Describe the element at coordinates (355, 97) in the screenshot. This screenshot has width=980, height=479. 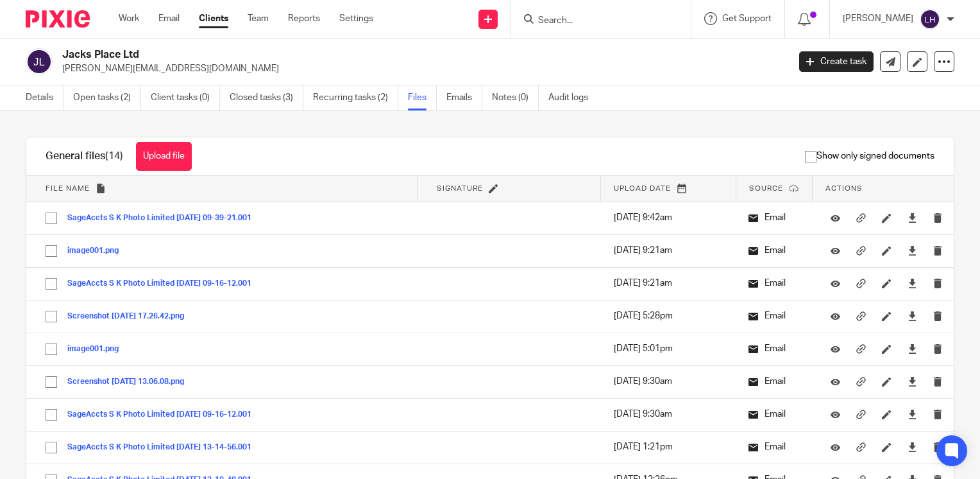
I see `a: Recurring tasks (2)` at that location.